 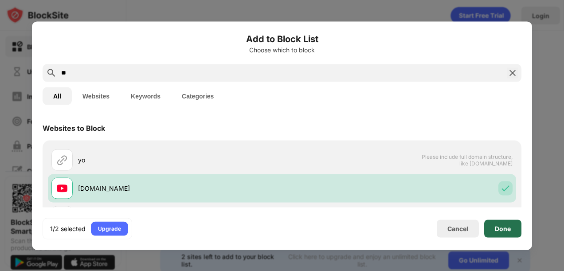 I want to click on img: favicons, so click(x=62, y=188).